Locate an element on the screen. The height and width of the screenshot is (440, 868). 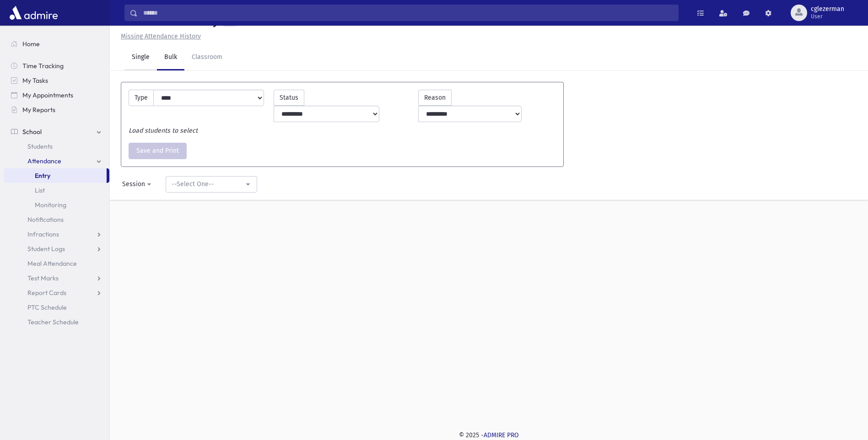
span: Home is located at coordinates (31, 44).